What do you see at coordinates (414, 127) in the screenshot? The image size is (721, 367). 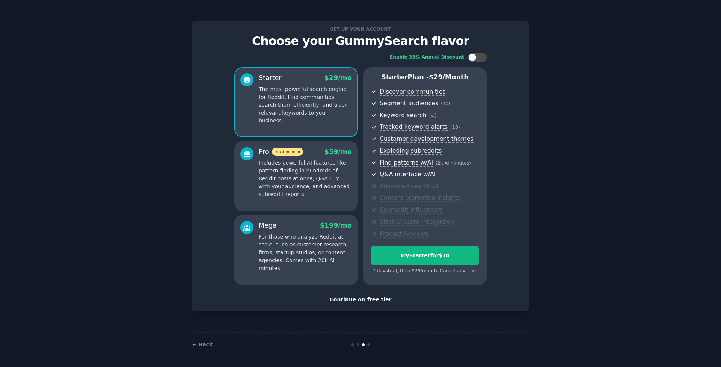 I see `span: Tracked keyword alerts` at bounding box center [414, 127].